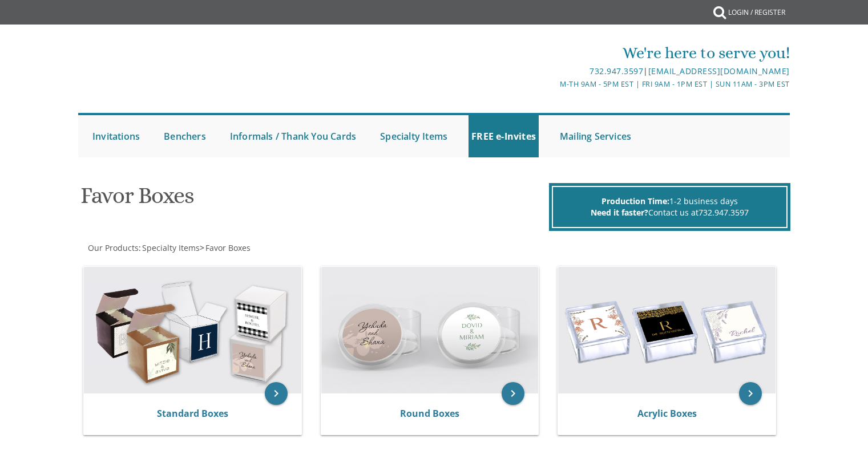  What do you see at coordinates (619, 212) in the screenshot?
I see `span: Need it faster?` at bounding box center [619, 212].